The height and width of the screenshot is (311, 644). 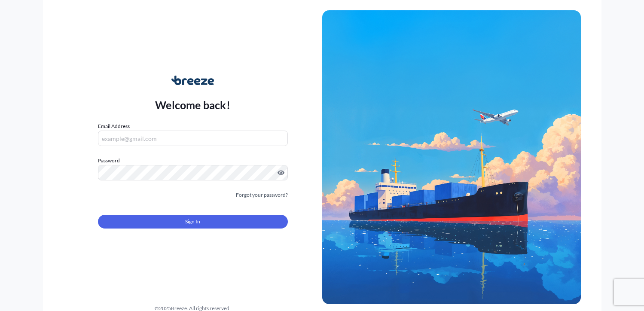 What do you see at coordinates (192, 105) in the screenshot?
I see `p: Welcome back!` at bounding box center [192, 105].